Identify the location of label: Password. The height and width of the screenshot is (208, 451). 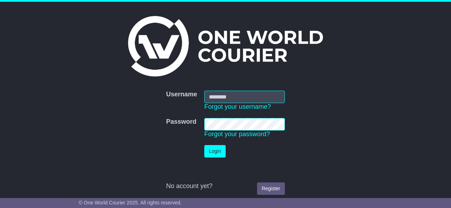
(181, 122).